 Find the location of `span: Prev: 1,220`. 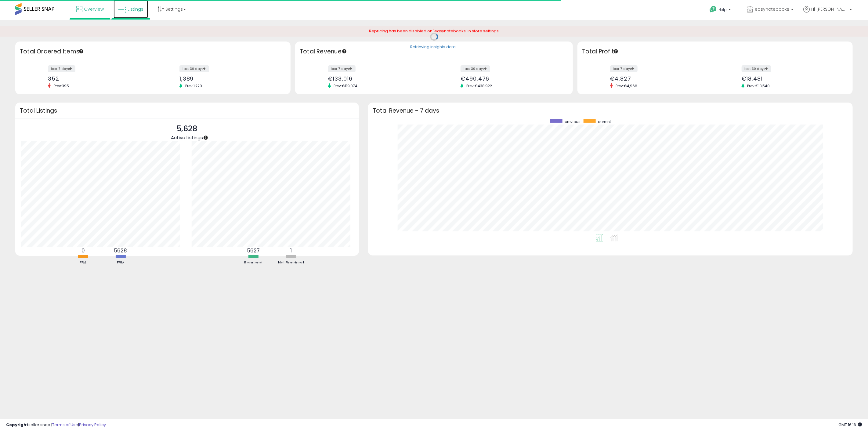

span: Prev: 1,220 is located at coordinates (194, 86).